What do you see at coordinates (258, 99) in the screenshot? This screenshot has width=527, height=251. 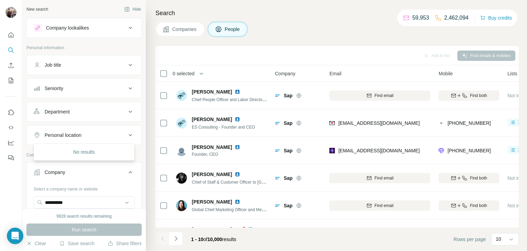 I see `span: Chief People Officer and Labor Director, Member of the Executive Board` at bounding box center [258, 99].